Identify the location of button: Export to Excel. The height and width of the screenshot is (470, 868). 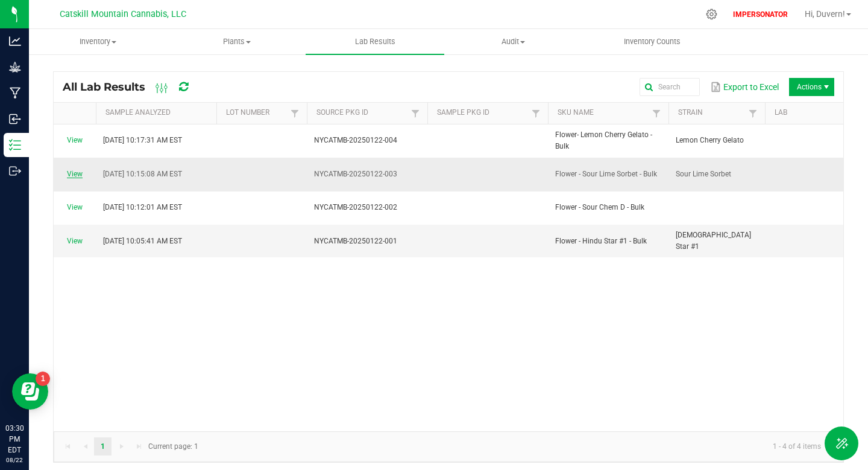
(744, 87).